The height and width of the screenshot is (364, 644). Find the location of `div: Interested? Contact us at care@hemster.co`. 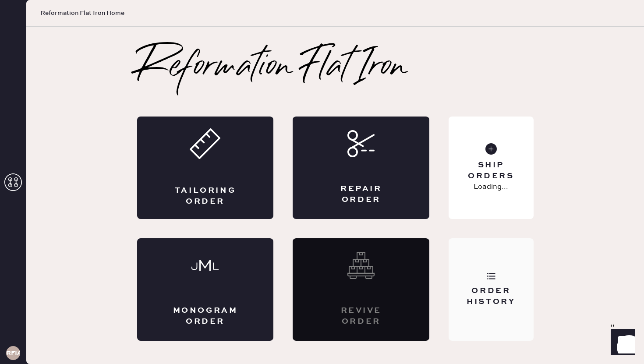

div: Interested? Contact us at care@hemster.co is located at coordinates (361, 290).